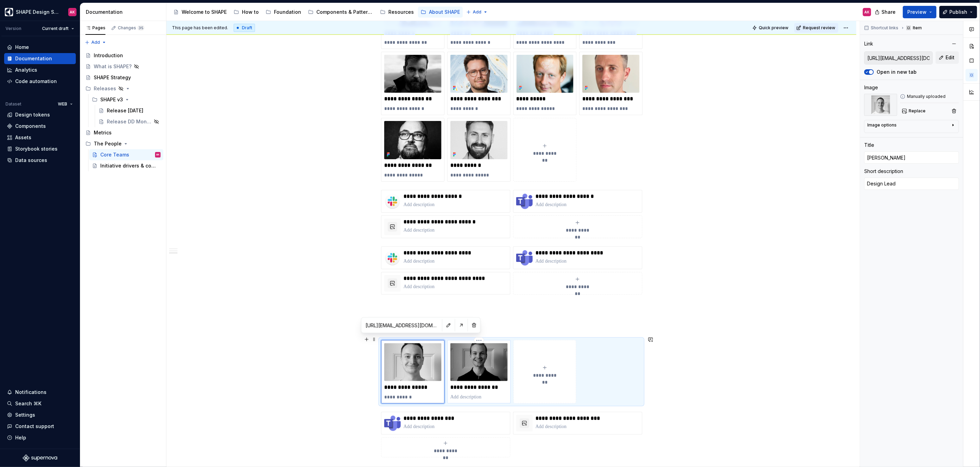 This screenshot has width=980, height=467. I want to click on div: SHAPE Strategy, so click(112, 78).